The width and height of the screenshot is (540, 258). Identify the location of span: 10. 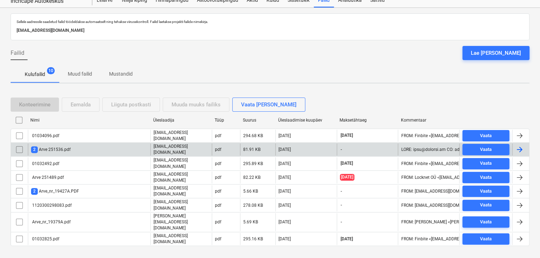
(51, 71).